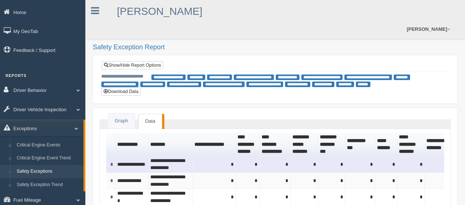 Image resolution: width=465 pixels, height=205 pixels. What do you see at coordinates (150, 121) in the screenshot?
I see `a: Data` at bounding box center [150, 121].